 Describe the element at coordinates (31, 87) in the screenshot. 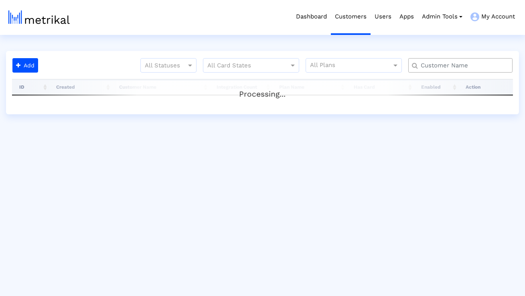

I see `th: ID` at that location.